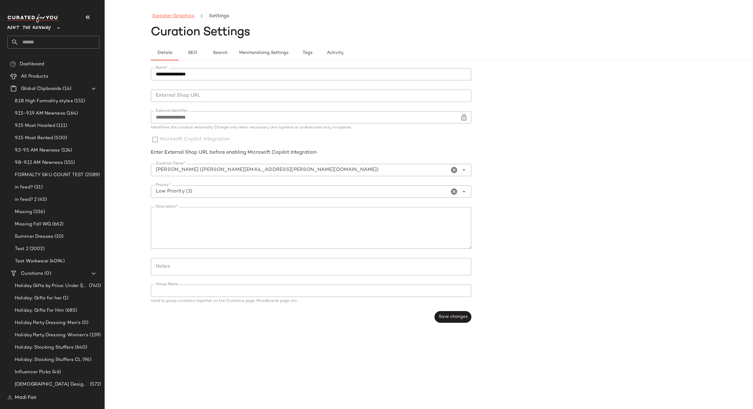 The image size is (753, 409). Describe the element at coordinates (26, 398) in the screenshot. I see `span: Madi Fair` at that location.